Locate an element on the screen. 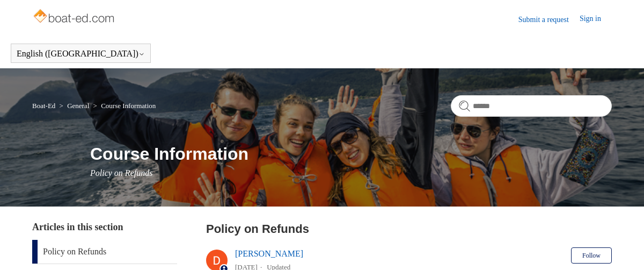 This screenshot has width=644, height=270. a: Sign in is located at coordinates (596, 19).